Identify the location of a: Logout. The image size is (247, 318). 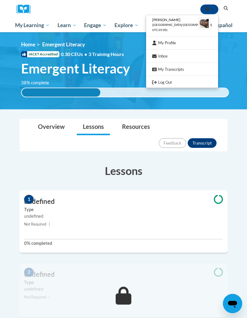
(182, 82).